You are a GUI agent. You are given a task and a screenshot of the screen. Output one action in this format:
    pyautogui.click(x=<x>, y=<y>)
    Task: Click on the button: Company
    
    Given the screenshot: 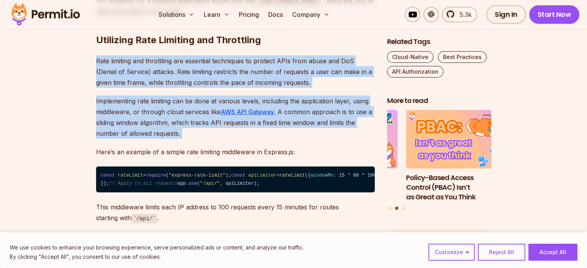 What is the action you would take?
    pyautogui.click(x=310, y=15)
    